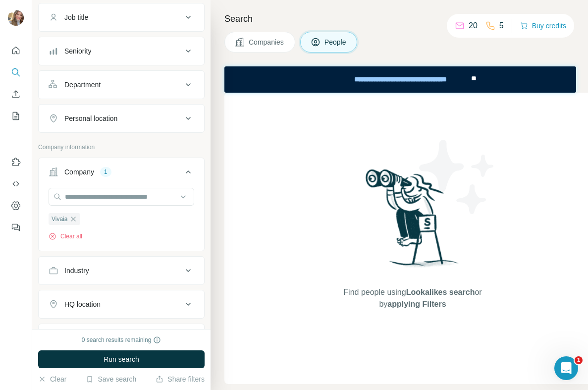 The height and width of the screenshot is (390, 588). I want to click on img: Surfe Illustration - Stars, so click(457, 177).